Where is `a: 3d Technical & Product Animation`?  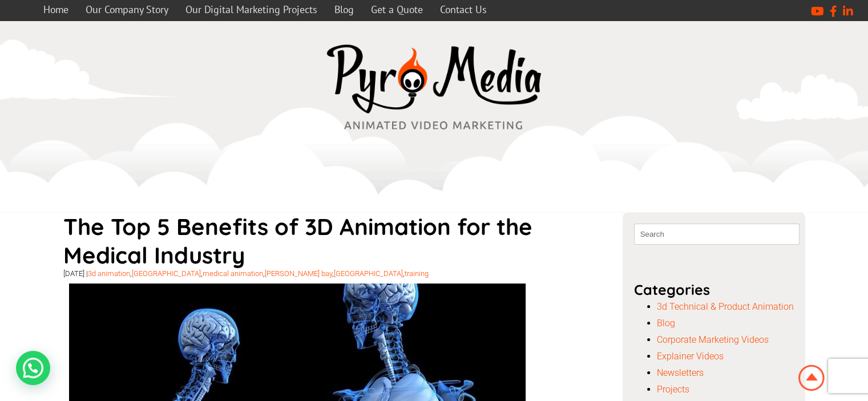
a: 3d Technical & Product Animation is located at coordinates (725, 306).